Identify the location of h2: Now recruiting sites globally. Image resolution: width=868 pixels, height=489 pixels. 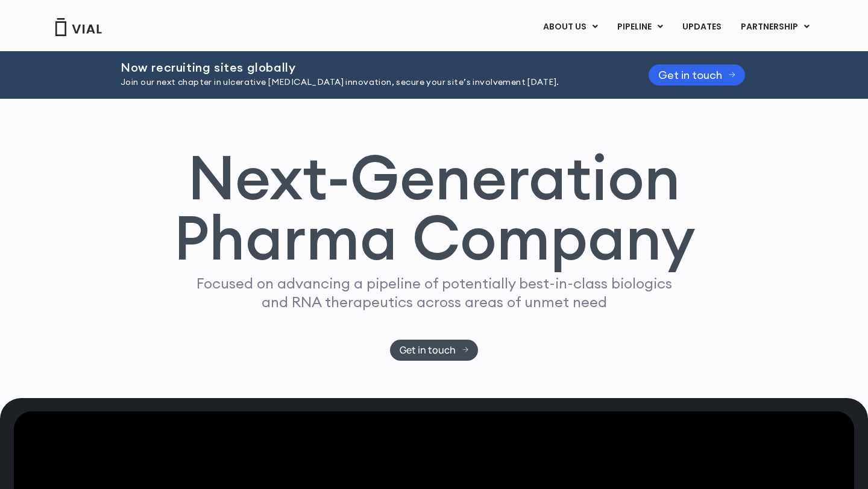
(370, 68).